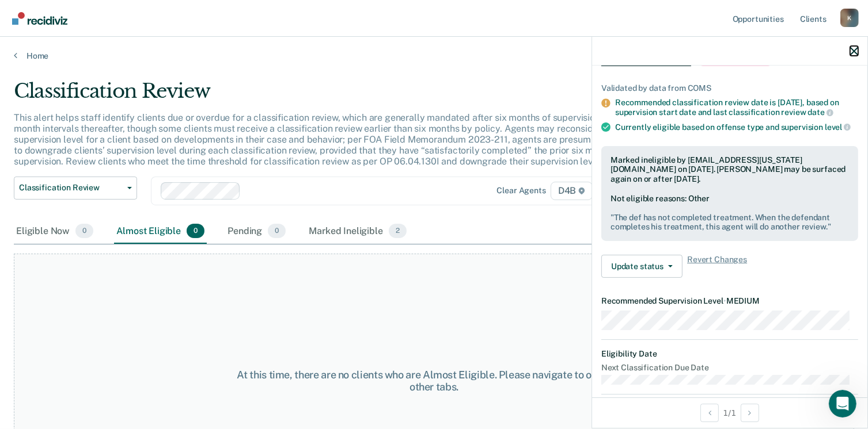  I want to click on div: Not eligible reasons: Other, so click(729, 213).